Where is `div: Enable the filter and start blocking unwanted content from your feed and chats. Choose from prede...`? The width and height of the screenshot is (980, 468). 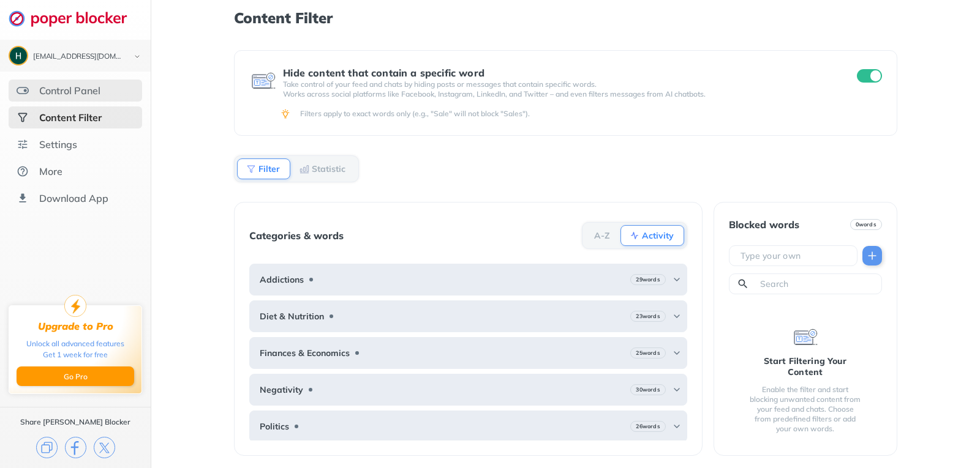 div: Enable the filter and start blocking unwanted content from your feed and chats. Choose from prede... is located at coordinates (805, 409).